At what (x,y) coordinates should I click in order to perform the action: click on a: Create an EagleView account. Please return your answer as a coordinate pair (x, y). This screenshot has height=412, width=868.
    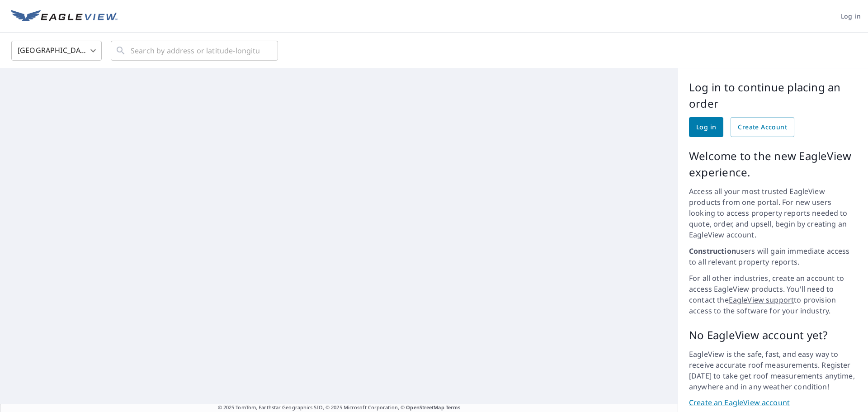
    Looking at the image, I should click on (773, 403).